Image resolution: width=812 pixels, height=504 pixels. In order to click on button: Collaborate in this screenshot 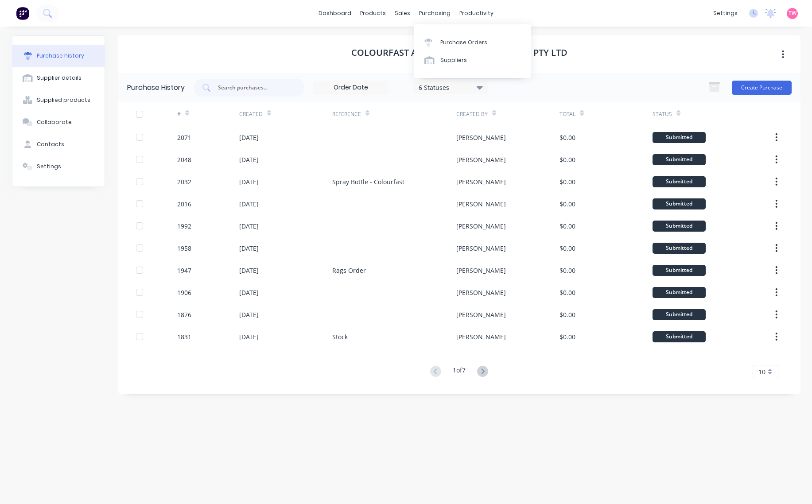, I will do `click(58, 122)`.